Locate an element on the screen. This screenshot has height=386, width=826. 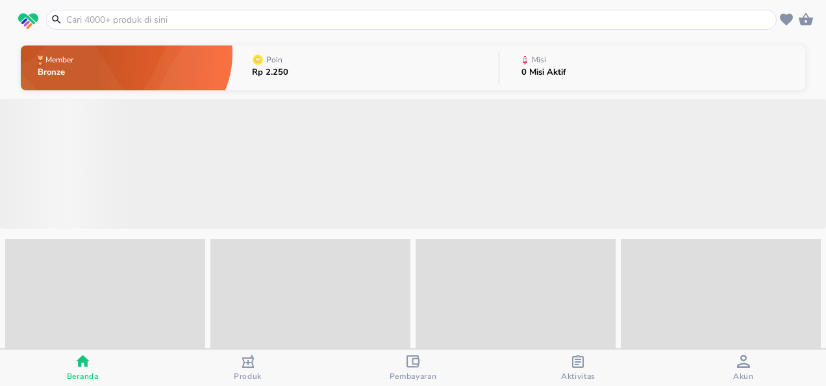
button: Misi0 Misi Aktif is located at coordinates (652, 68).